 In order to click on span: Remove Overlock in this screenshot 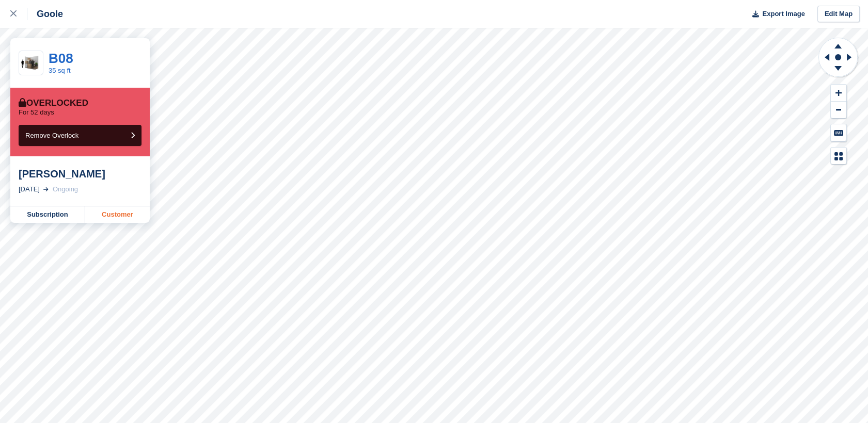, I will do `click(52, 135)`.